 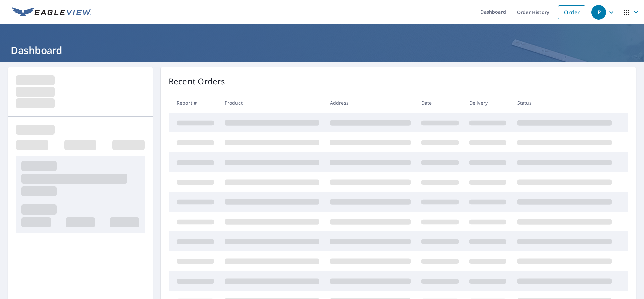 What do you see at coordinates (52, 12) in the screenshot?
I see `img: EV Logo` at bounding box center [52, 12].